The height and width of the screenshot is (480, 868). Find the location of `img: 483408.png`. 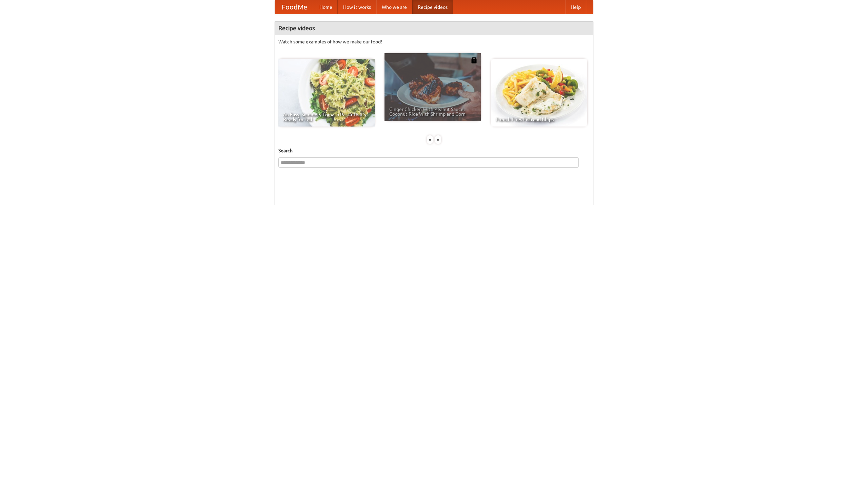

img: 483408.png is located at coordinates (474, 60).